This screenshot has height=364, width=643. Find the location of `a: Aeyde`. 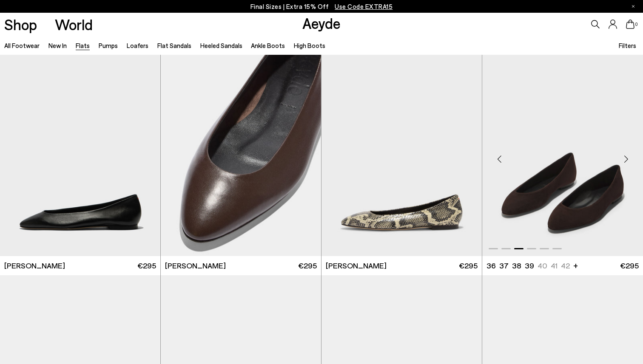

a: Aeyde is located at coordinates (321, 23).